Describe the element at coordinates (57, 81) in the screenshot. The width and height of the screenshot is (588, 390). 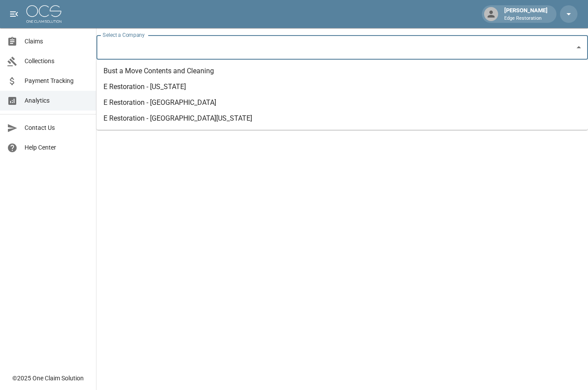
I see `span: Payment Tracking` at that location.